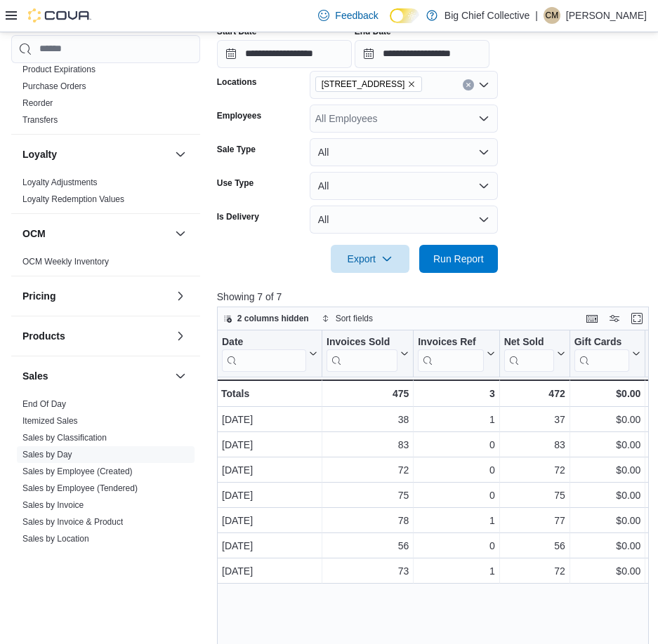 The height and width of the screenshot is (644, 658). What do you see at coordinates (55, 539) in the screenshot?
I see `a: Sales by Location` at bounding box center [55, 539].